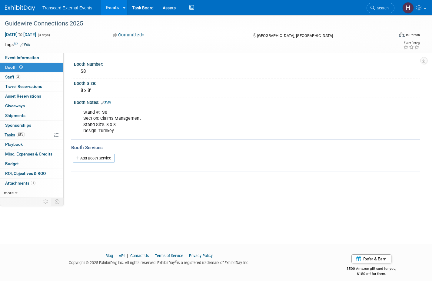  What do you see at coordinates (159, 262) in the screenshot?
I see `div: Copyright © 2025 ExhibitDay, Inc. All rights reserved. ExhibitDay is a registered trademark of Ex...` at bounding box center [159, 262].